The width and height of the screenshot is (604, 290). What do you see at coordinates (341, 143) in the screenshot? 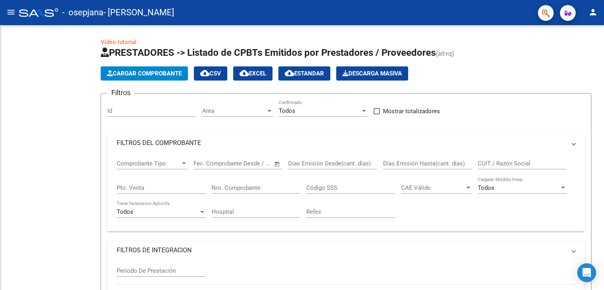
I see `mat-panel-title: FILTROS DEL COMPROBANTE` at bounding box center [341, 143].